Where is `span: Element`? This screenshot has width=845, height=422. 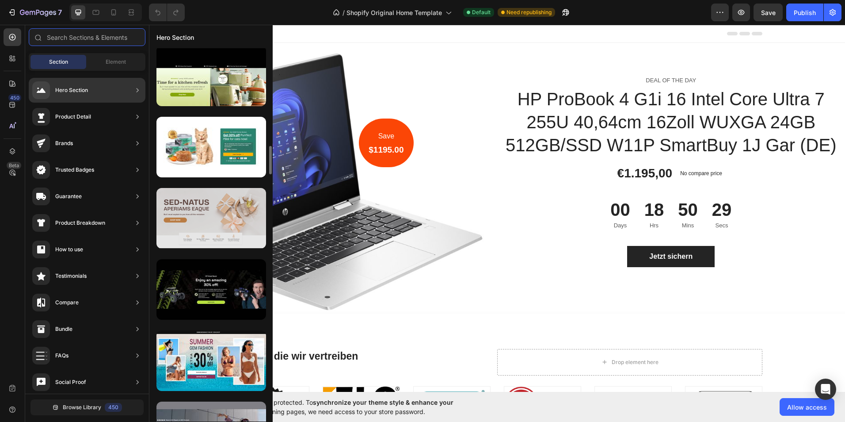 span: Element is located at coordinates (116, 62).